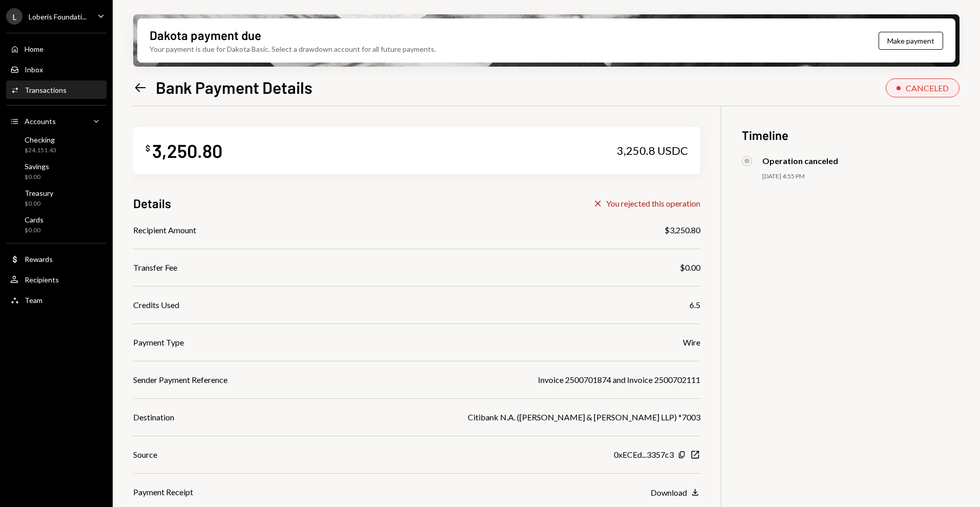 Image resolution: width=980 pixels, height=507 pixels. Describe the element at coordinates (57, 279) in the screenshot. I see `a: Recipients` at that location.